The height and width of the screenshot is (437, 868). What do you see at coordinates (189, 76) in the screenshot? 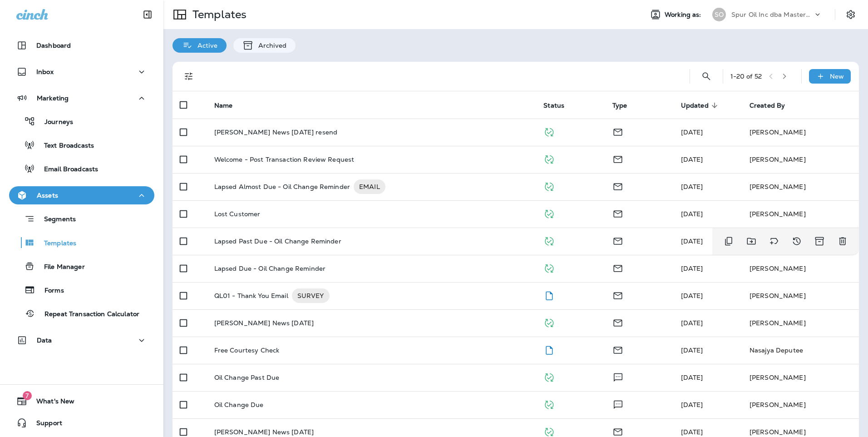
I see `button: Filters` at bounding box center [189, 76].